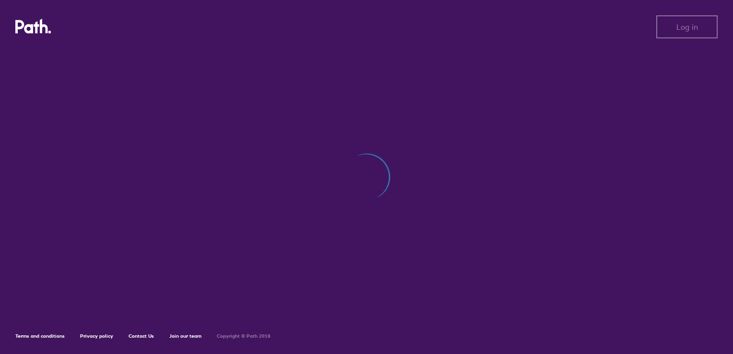 The width and height of the screenshot is (733, 354). What do you see at coordinates (40, 336) in the screenshot?
I see `a: Terms and conditions` at bounding box center [40, 336].